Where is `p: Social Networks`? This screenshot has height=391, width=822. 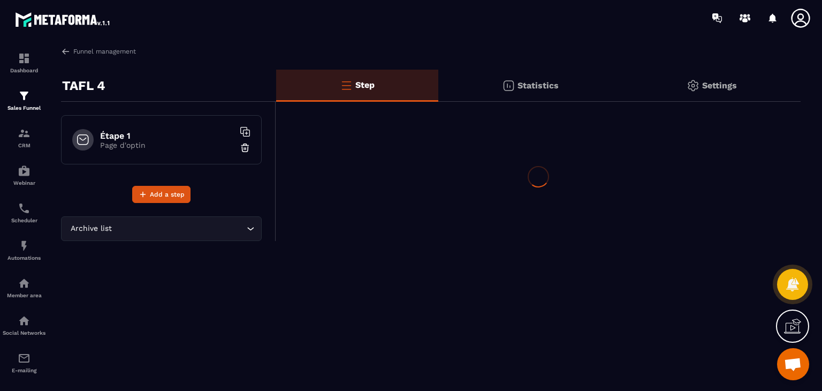
p: Social Networks is located at coordinates (24, 332).